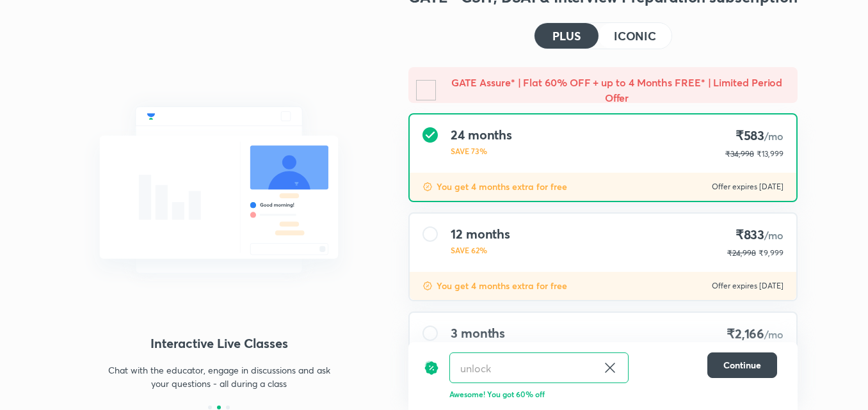 This screenshot has height=410, width=868. What do you see at coordinates (219, 377) in the screenshot?
I see `p: Chat with the educator, engage in discussions and ask your questions - all during a class` at bounding box center [219, 377].